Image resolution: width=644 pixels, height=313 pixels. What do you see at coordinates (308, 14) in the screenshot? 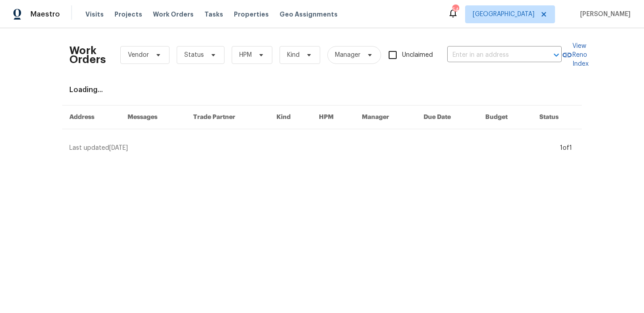
I see `span: Geo Assignments` at bounding box center [308, 14].